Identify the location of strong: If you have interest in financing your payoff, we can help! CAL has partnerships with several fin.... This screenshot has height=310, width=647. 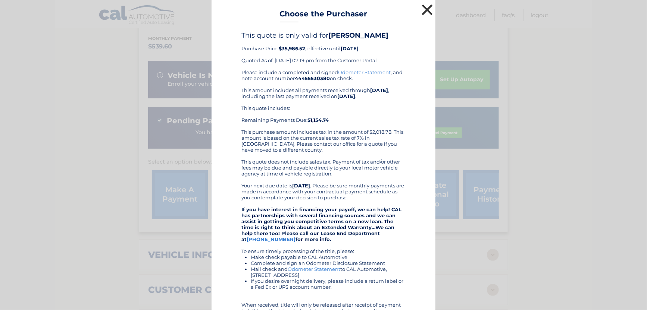
(321, 224).